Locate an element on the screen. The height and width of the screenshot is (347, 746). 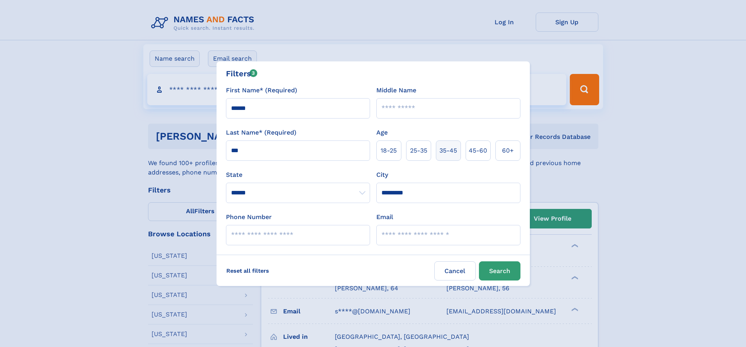
span: 60+ is located at coordinates (508, 151).